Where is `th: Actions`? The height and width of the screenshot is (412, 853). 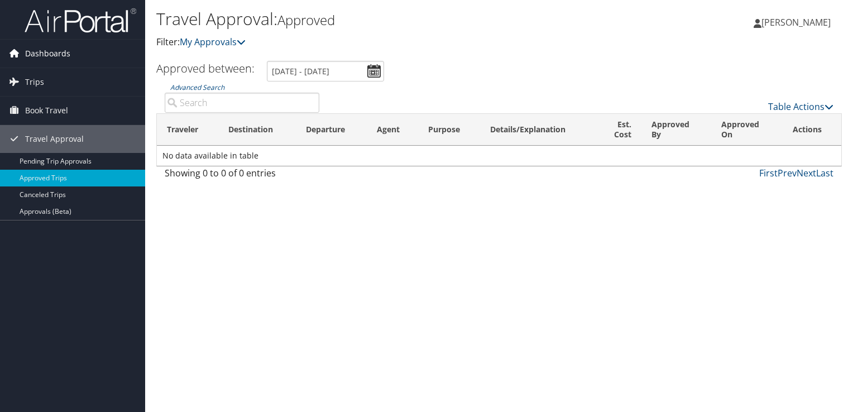
th: Actions is located at coordinates (812, 130).